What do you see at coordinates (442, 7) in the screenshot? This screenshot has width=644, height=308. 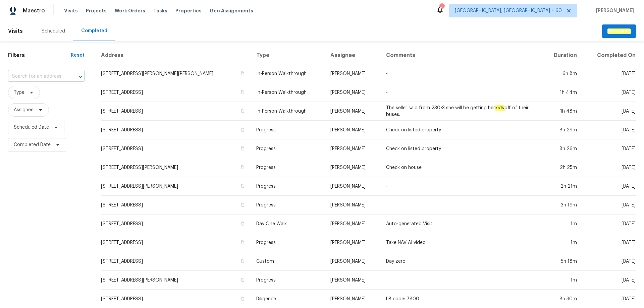 I see `div: 745` at bounding box center [442, 7].